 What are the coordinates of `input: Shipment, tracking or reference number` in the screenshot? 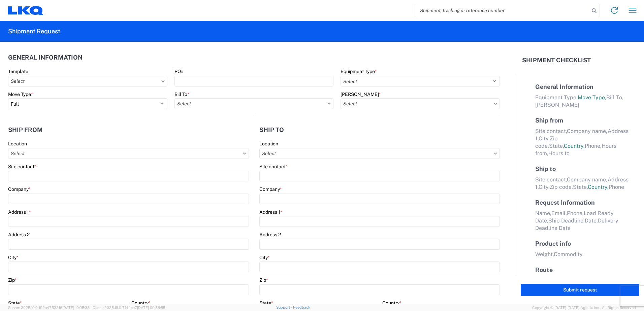 It's located at (502, 11).